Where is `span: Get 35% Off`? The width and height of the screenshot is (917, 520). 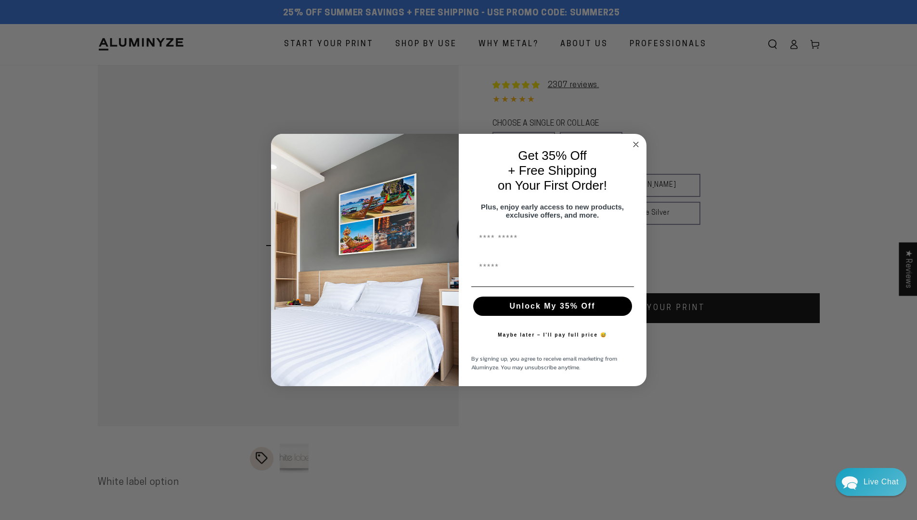
span: Get 35% Off is located at coordinates (552, 155).